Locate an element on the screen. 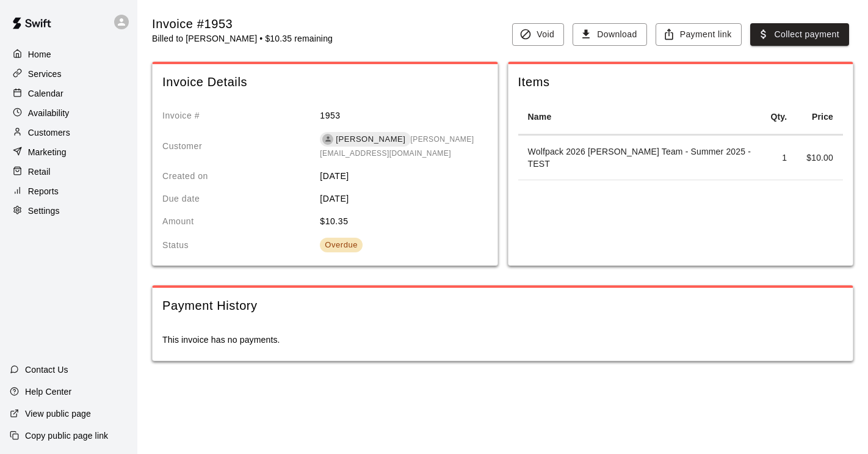  p: Invoice # is located at coordinates (241, 115).